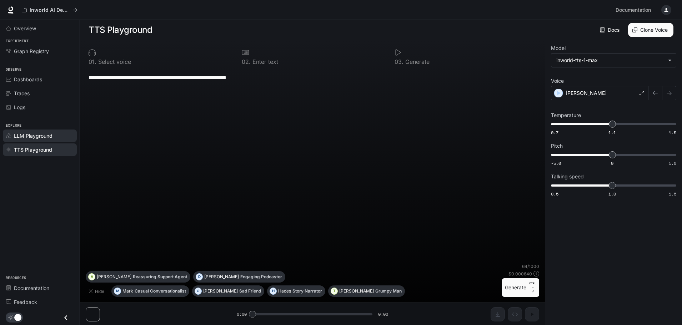  Describe the element at coordinates (250, 292) in the screenshot. I see `p: Sad Friend` at that location.